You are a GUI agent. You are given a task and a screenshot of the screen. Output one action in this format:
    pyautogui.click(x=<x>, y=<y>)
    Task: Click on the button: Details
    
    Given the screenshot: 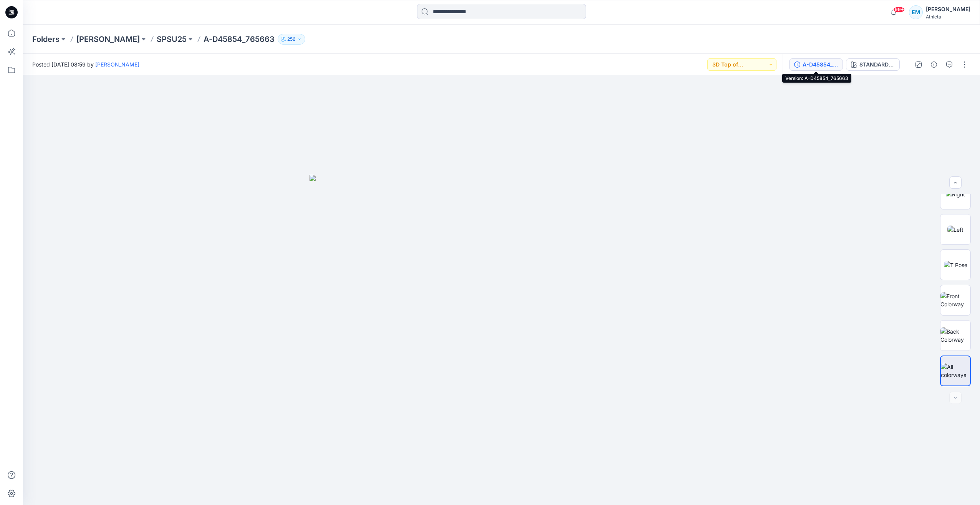 What is the action you would take?
    pyautogui.click(x=934, y=65)
    